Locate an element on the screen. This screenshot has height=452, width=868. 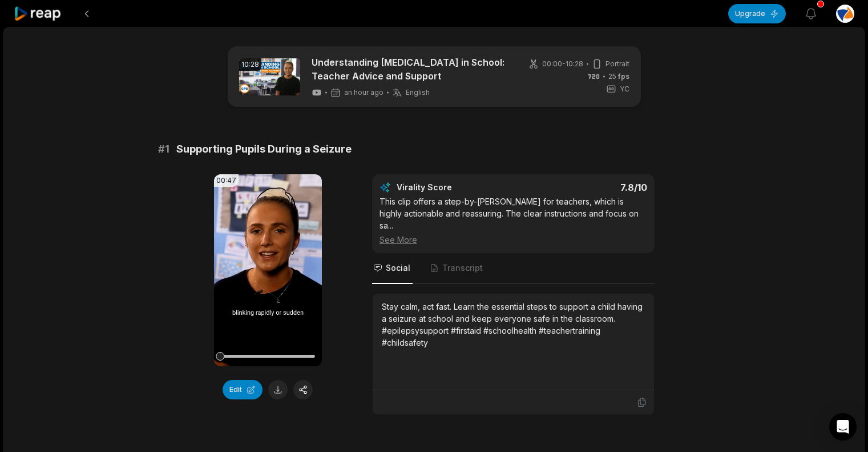
nav: Tabs is located at coordinates (513, 268).